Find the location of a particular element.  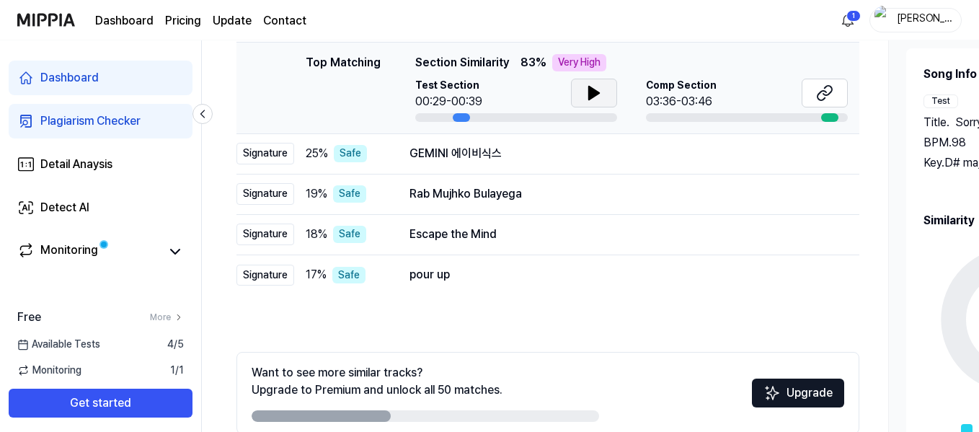

a: Update is located at coordinates (232, 21).